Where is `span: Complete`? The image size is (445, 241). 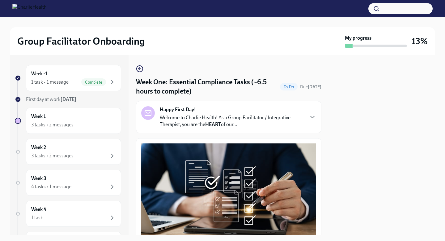
span: Complete is located at coordinates (94, 82).